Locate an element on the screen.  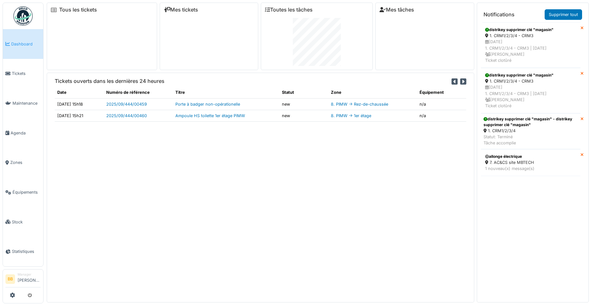
div: 7. AC&CS site MBTECH is located at coordinates (531, 162).